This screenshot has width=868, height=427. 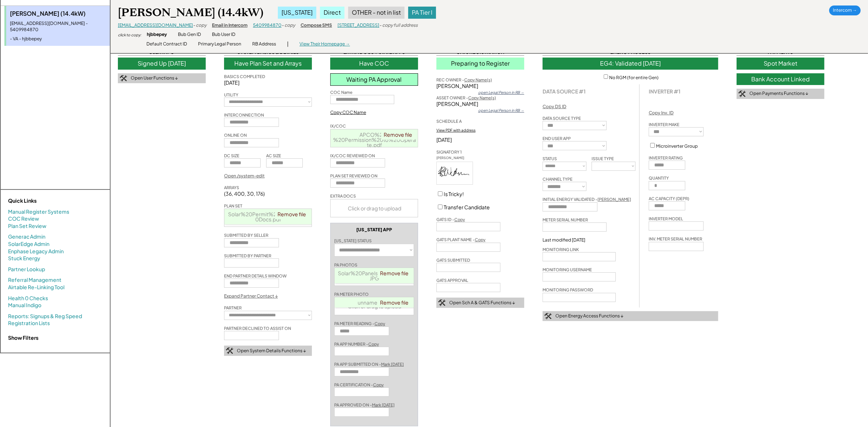 What do you see at coordinates (231, 187) in the screenshot?
I see `div: ARRAYS` at bounding box center [231, 187].